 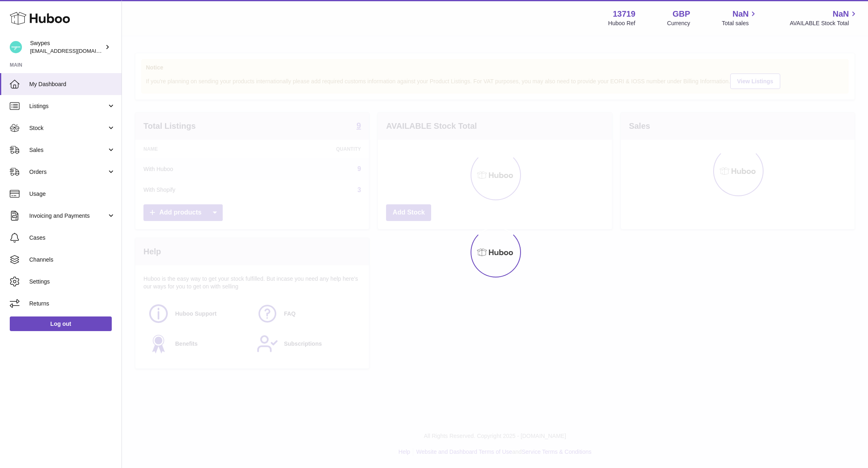 What do you see at coordinates (740, 18) in the screenshot?
I see `a: NaN Total sales` at bounding box center [740, 18].